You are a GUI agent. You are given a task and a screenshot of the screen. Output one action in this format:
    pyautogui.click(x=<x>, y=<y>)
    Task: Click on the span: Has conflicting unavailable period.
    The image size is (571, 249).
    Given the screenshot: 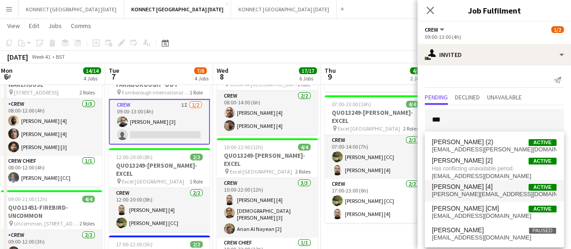 What is the action you would take?
    pyautogui.click(x=494, y=168)
    